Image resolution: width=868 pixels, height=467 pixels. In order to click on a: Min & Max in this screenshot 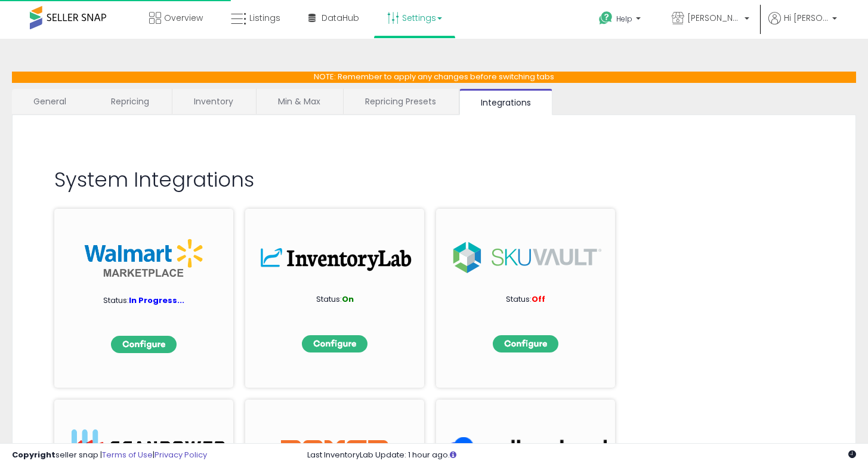, I will do `click(299, 101)`.